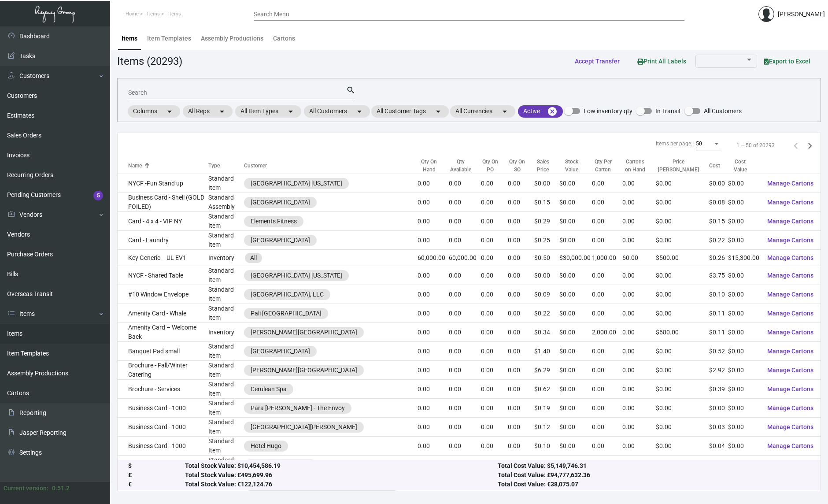  I want to click on td: $15,300.00, so click(744, 258).